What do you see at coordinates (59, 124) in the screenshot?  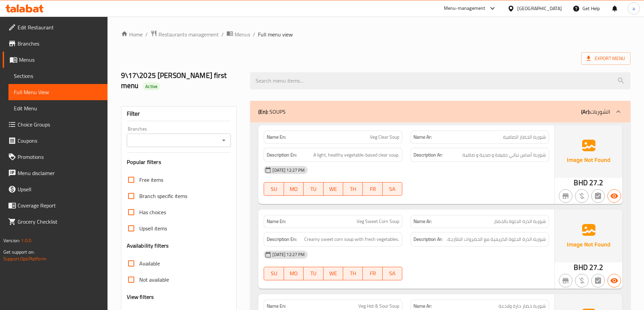 I see `span: Choice Groups` at bounding box center [59, 124].